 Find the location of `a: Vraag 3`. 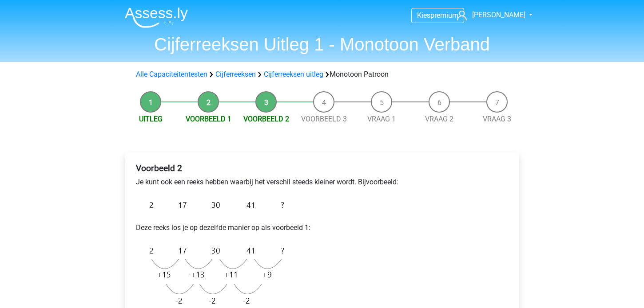

a: Vraag 3 is located at coordinates (497, 119).